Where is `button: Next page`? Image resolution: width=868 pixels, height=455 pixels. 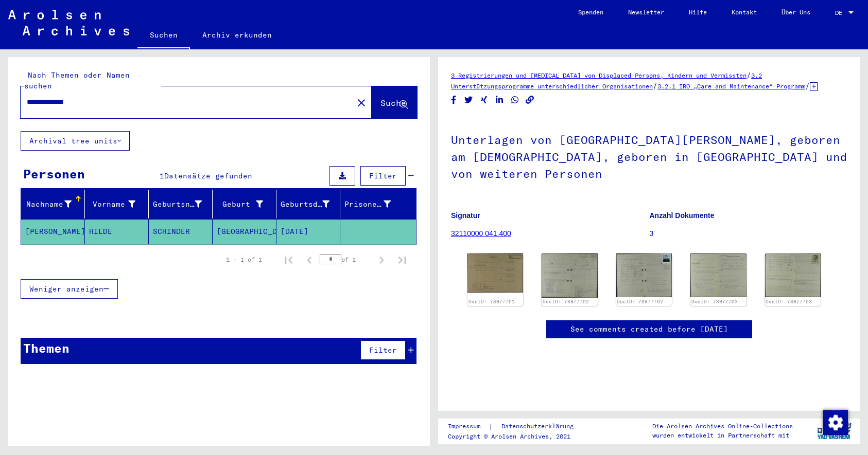
button: Next page is located at coordinates (381, 260).